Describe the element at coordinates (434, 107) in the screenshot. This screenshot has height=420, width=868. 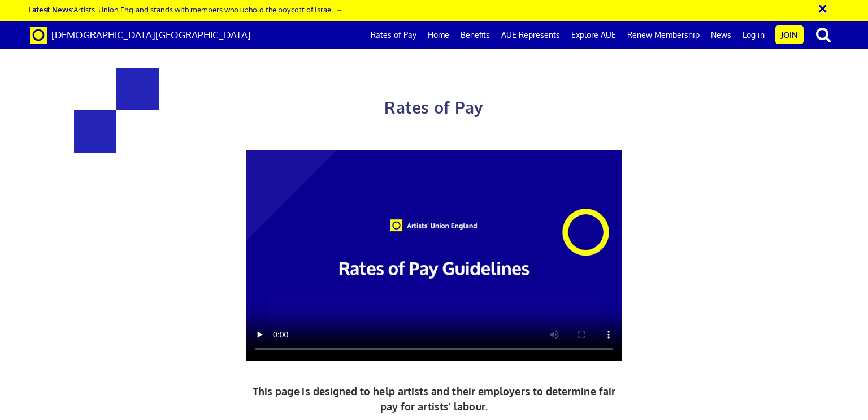
I see `span: Rates of Pay` at that location.